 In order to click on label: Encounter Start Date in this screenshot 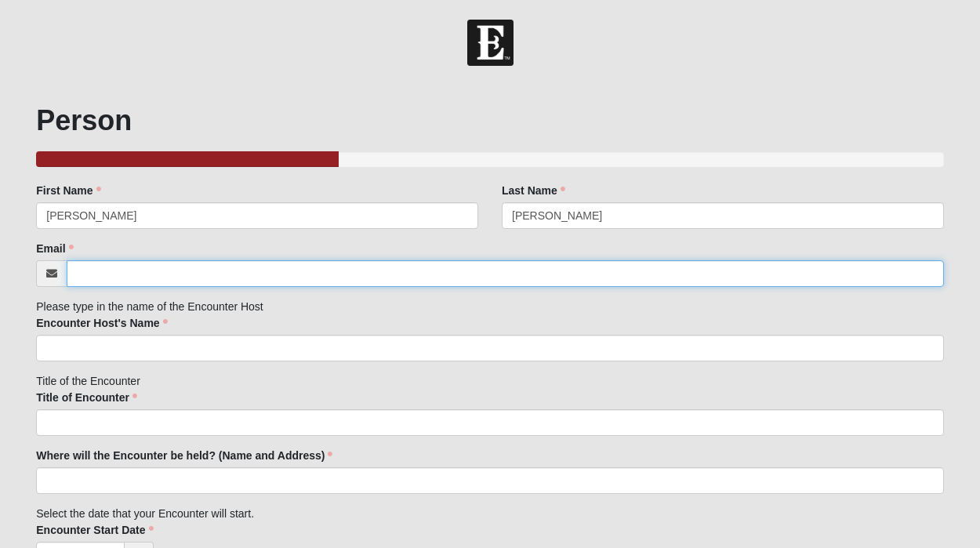, I will do `click(94, 529)`.